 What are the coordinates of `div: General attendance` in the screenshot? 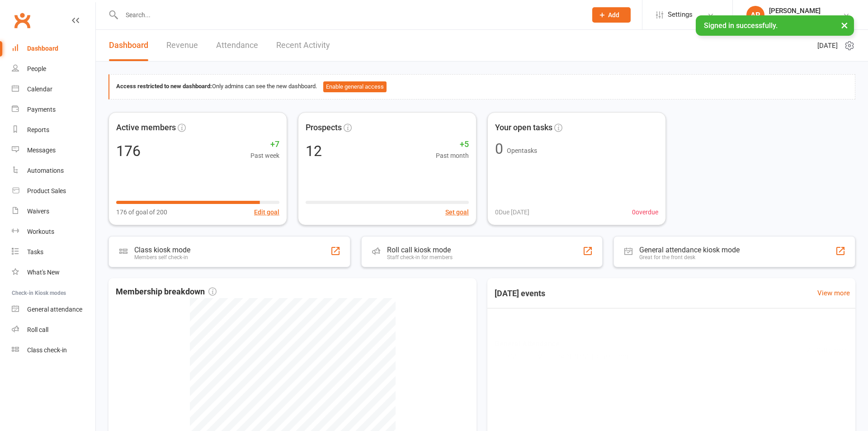 It's located at (55, 309).